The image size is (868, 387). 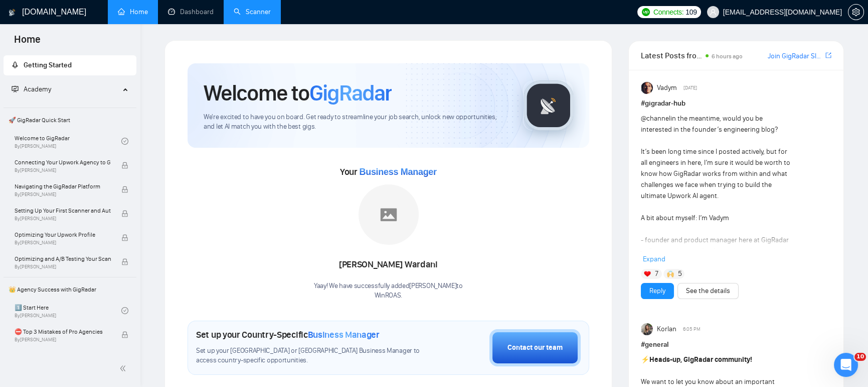 I want to click on span: 👑 Agency Success with GigRadar, so click(x=70, y=290).